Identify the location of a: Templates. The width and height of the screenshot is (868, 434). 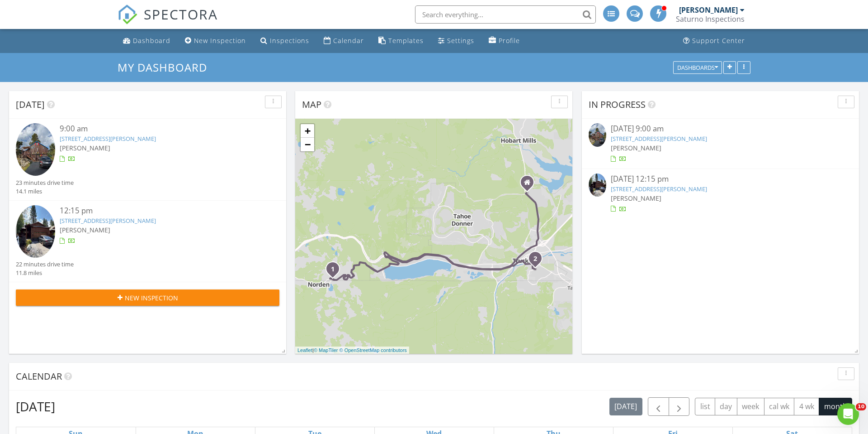
(402, 41).